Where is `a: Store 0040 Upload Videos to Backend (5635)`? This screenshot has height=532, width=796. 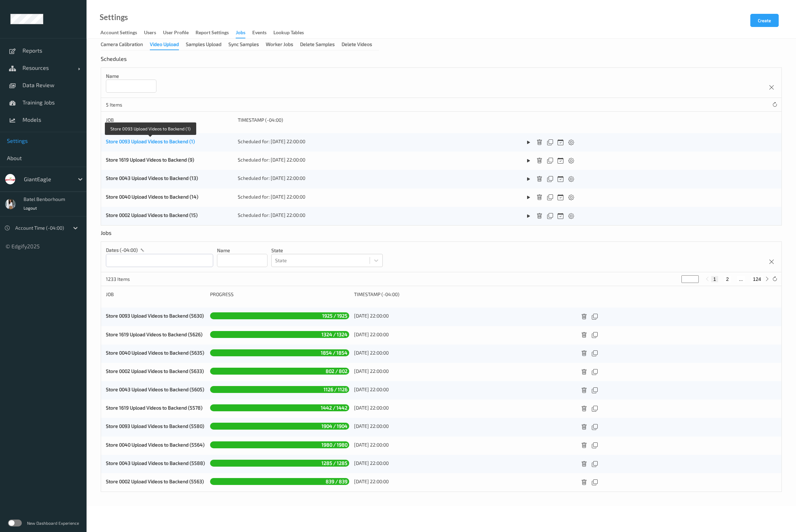 a: Store 0040 Upload Videos to Backend (5635) is located at coordinates (155, 352).